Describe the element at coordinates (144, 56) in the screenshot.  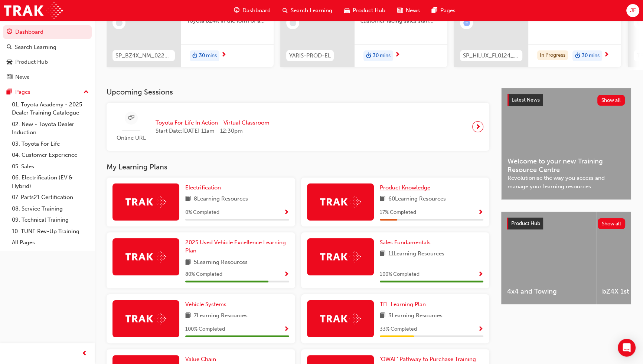
I see `span: SP_BZ4X_NM_0224_EL01` at that location.